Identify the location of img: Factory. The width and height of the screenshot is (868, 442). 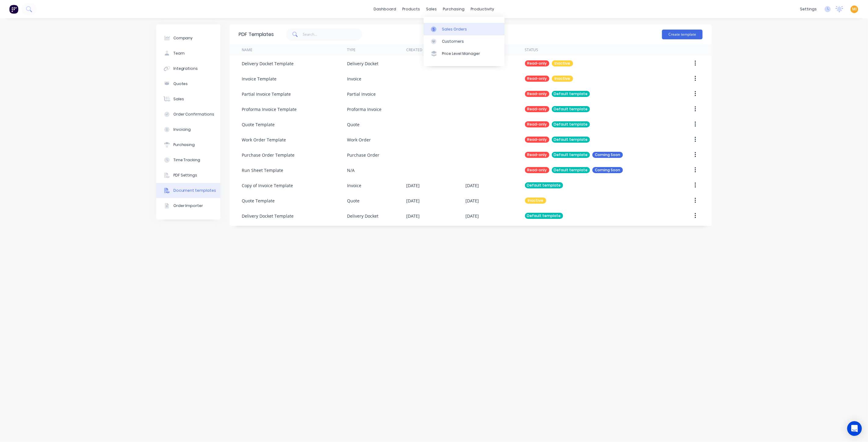
(14, 9).